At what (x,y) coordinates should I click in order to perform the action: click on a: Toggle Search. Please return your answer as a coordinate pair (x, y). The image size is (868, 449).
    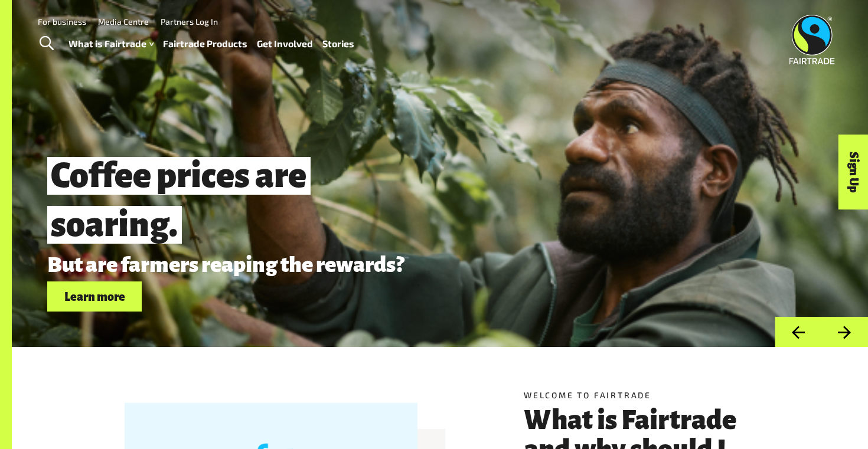
    Looking at the image, I should click on (46, 44).